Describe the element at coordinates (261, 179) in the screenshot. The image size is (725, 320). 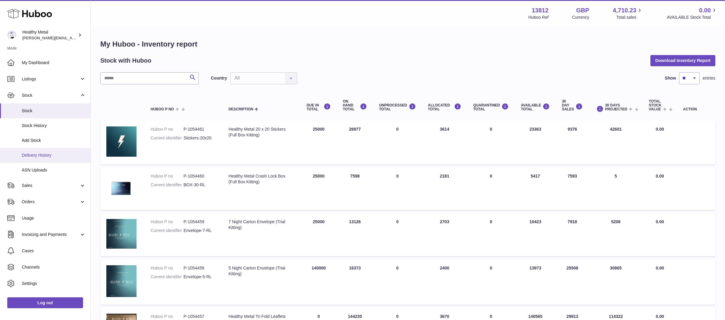
I see `div: Healthy Metal Crash Lock Box (Full Box Kitting)` at that location.